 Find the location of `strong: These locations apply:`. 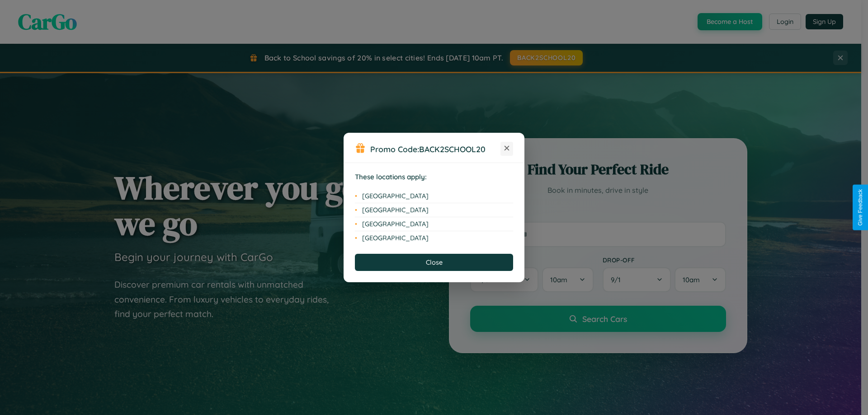

strong: These locations apply: is located at coordinates (391, 177).